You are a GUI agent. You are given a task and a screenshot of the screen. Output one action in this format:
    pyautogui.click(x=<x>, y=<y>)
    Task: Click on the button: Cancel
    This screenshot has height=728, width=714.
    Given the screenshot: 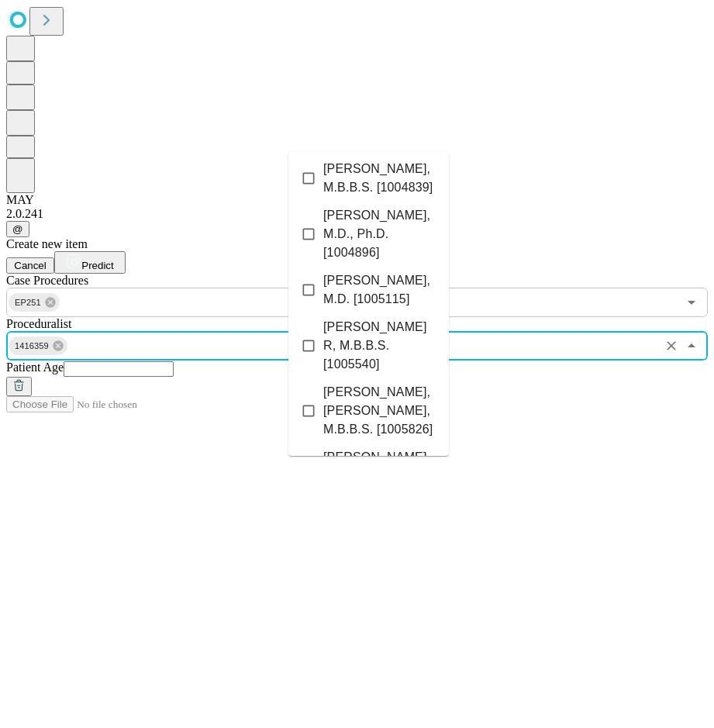 What is the action you would take?
    pyautogui.click(x=30, y=265)
    